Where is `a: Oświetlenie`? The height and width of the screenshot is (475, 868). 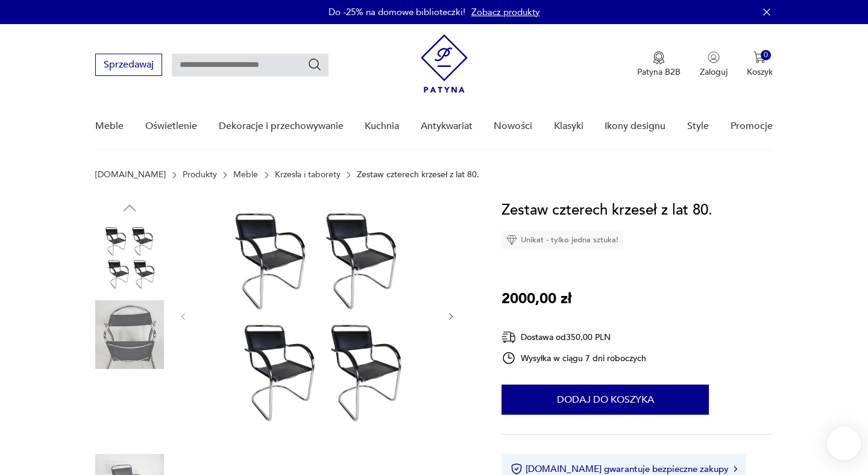 a: Oświetlenie is located at coordinates (171, 126).